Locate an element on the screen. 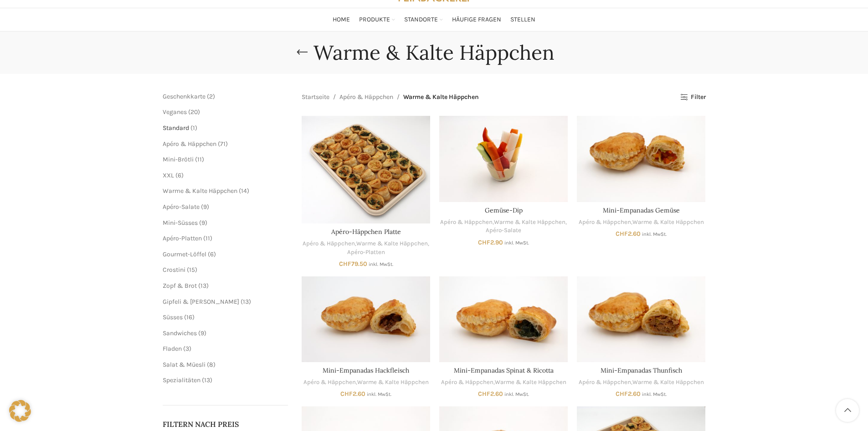  span: Standorte is located at coordinates (421, 19).